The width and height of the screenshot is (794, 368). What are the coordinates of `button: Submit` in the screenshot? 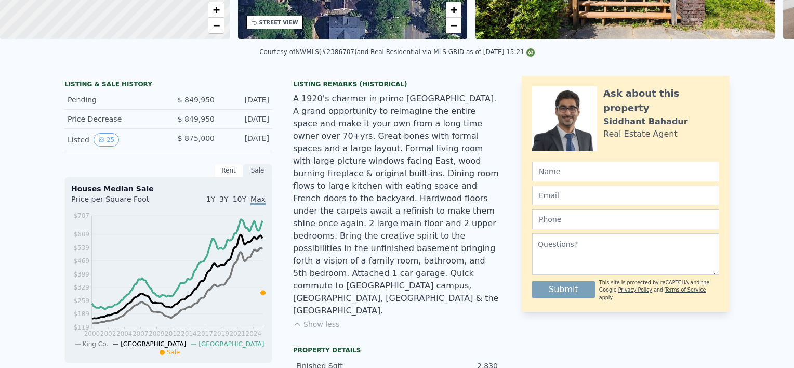 It's located at (564, 290).